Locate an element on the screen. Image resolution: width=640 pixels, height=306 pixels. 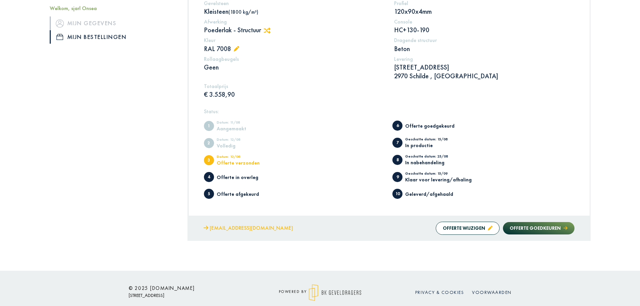
p: 120x90x4mm is located at coordinates (484, 11).